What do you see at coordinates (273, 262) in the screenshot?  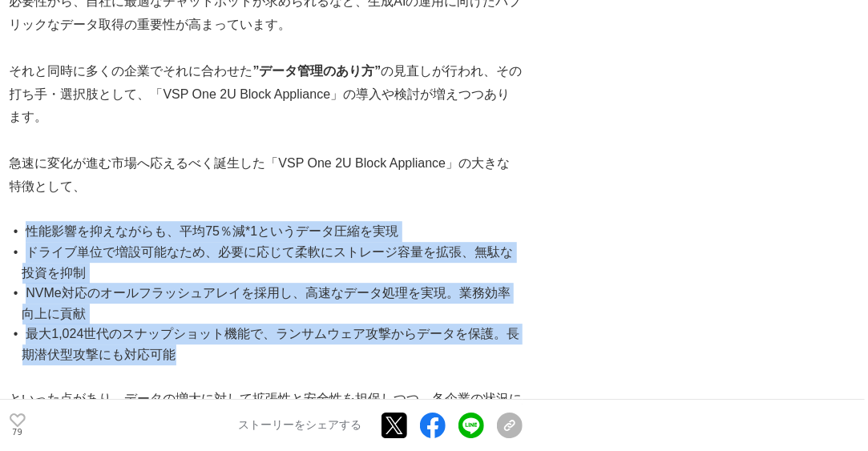 I see `li: ドライブ単位で増設可能なため、必要に応じて柔軟にストレージ容量を拡張、無駄な投資を抑制` at bounding box center [273, 262].